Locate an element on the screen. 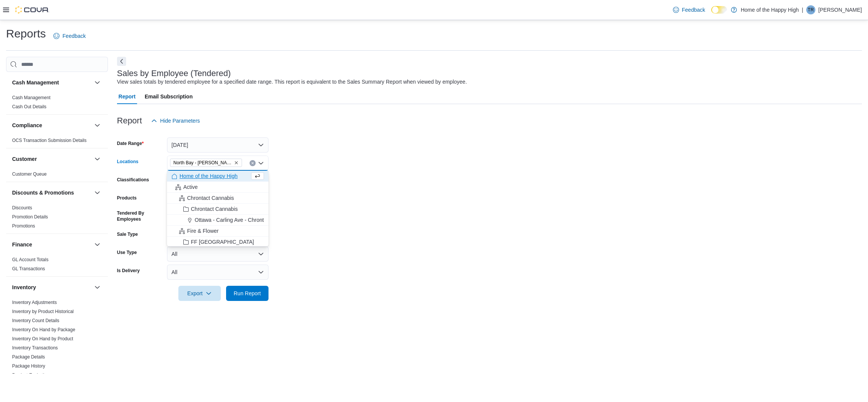  h3: Cash Management is located at coordinates (36, 83).